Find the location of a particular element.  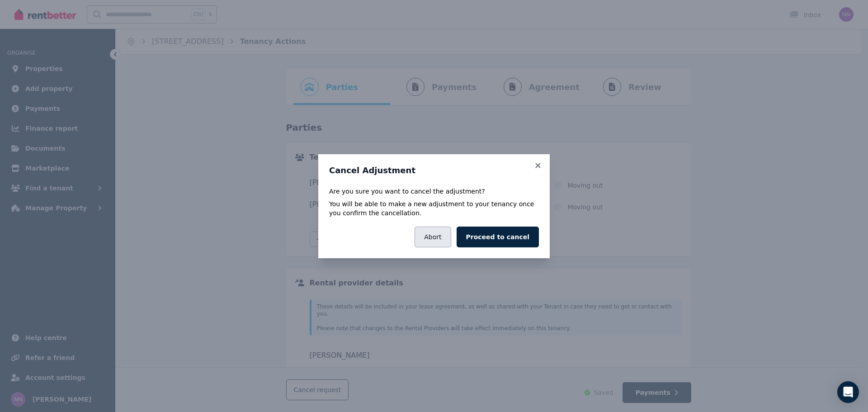

h3: Cancel Adjustment is located at coordinates (434, 170).